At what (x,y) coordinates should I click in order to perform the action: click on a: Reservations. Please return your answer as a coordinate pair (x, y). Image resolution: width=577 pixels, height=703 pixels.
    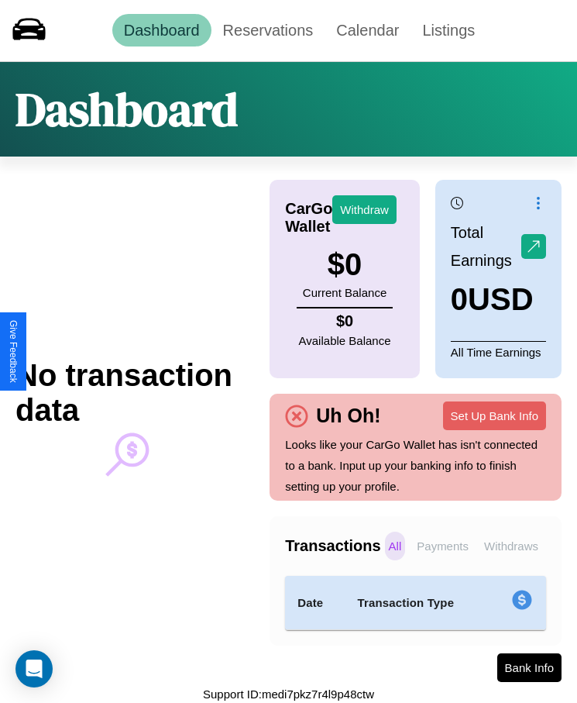
    Looking at the image, I should click on (268, 30).